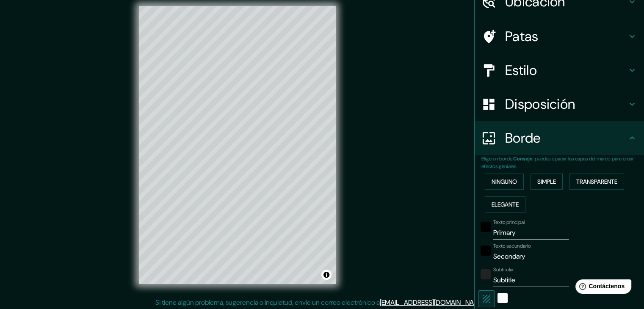  Describe the element at coordinates (559, 138) in the screenshot. I see `div: Borde` at that location.